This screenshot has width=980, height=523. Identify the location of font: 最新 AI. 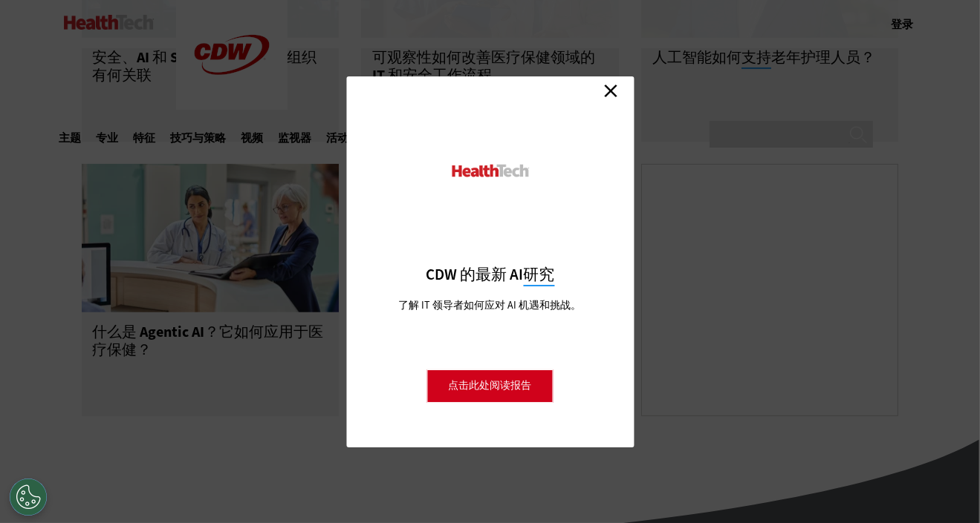
(500, 274).